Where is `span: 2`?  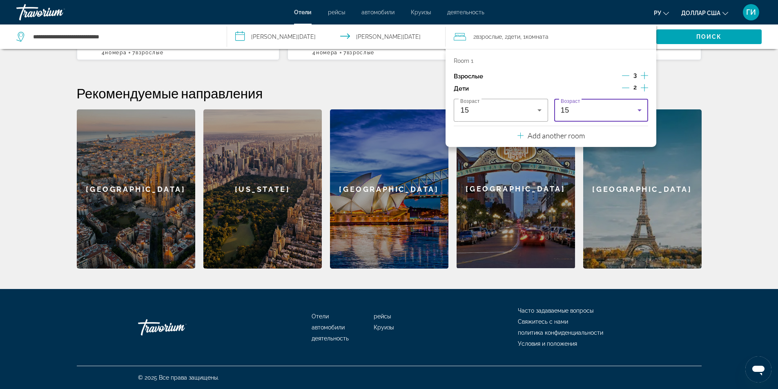
span: 2 is located at coordinates (635, 87).